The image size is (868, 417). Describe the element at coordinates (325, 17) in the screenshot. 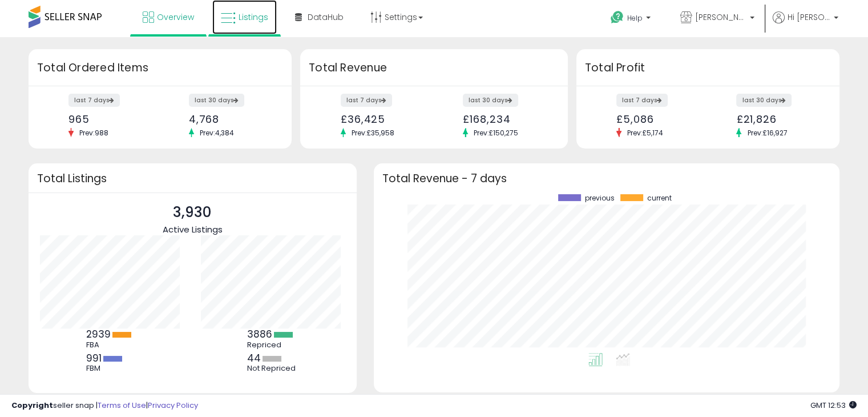

I see `span: DataHub` at that location.